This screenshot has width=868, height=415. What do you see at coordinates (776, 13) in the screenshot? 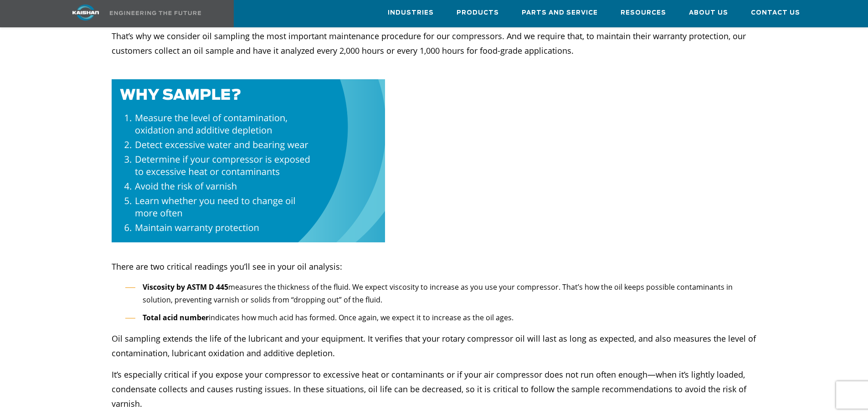
I see `span: Contact Us` at bounding box center [776, 13].